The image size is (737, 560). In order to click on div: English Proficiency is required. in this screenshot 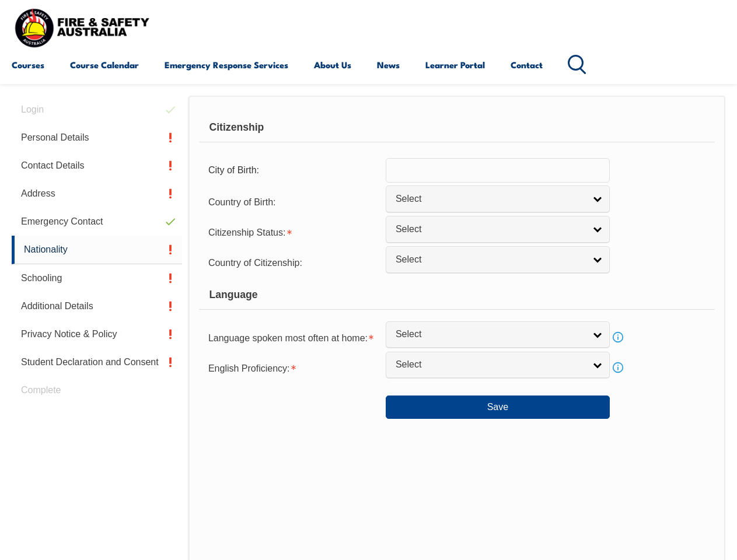, I will do `click(293, 367)`.